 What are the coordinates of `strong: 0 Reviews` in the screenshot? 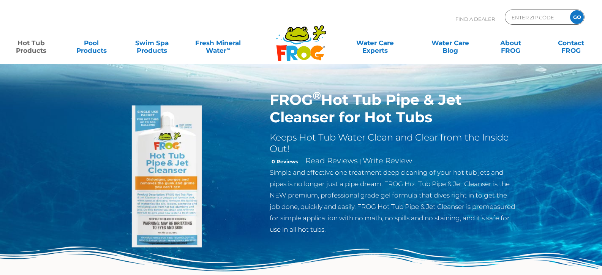 It's located at (285, 161).